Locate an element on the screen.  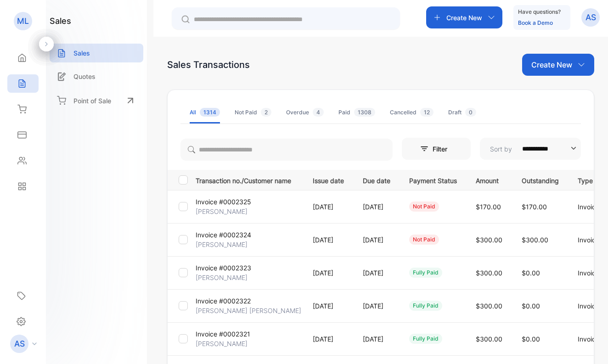
p: Invoice #0002323 is located at coordinates (223, 268).